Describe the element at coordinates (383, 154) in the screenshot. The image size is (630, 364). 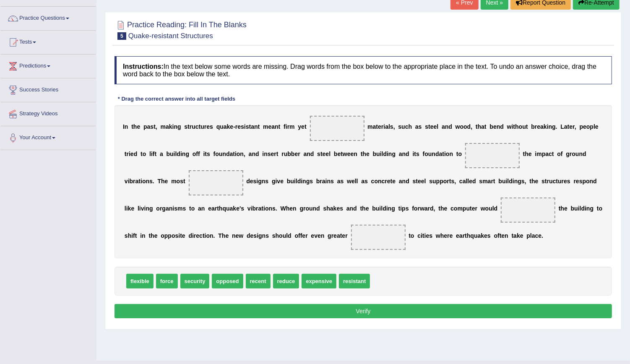
I see `b: l` at that location.